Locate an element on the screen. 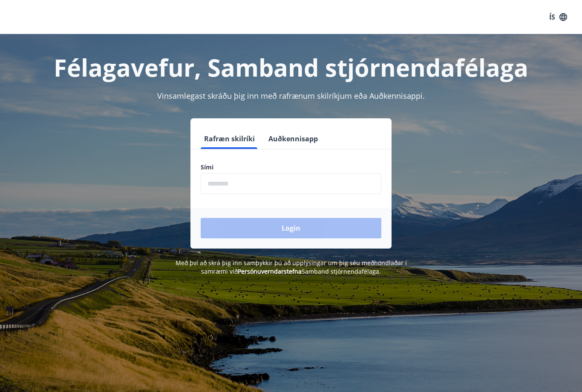  button: ÍS is located at coordinates (558, 17).